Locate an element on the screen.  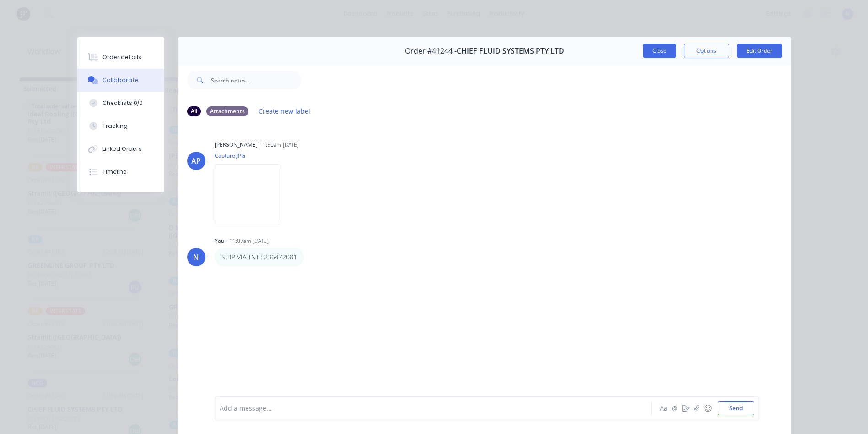
div: Tracking is located at coordinates (115, 126).